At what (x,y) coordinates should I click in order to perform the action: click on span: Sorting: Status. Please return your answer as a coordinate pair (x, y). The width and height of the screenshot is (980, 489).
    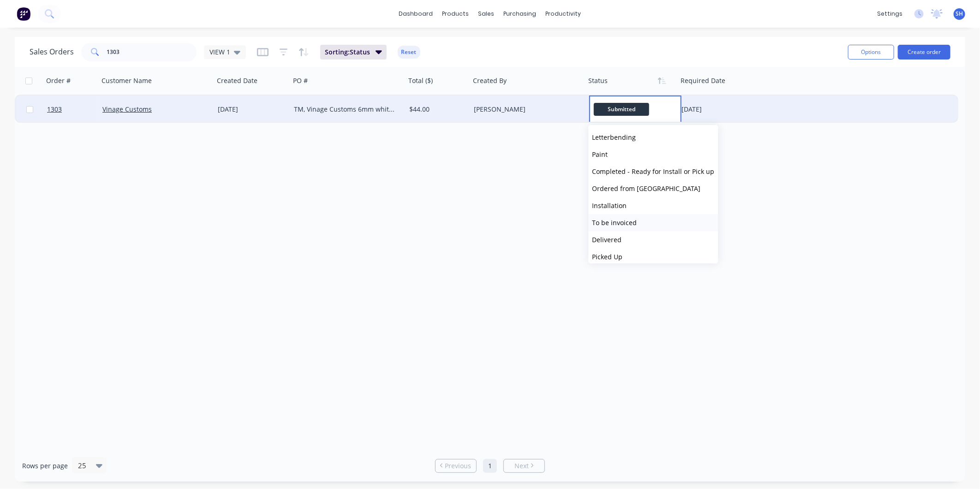
    Looking at the image, I should click on (347, 52).